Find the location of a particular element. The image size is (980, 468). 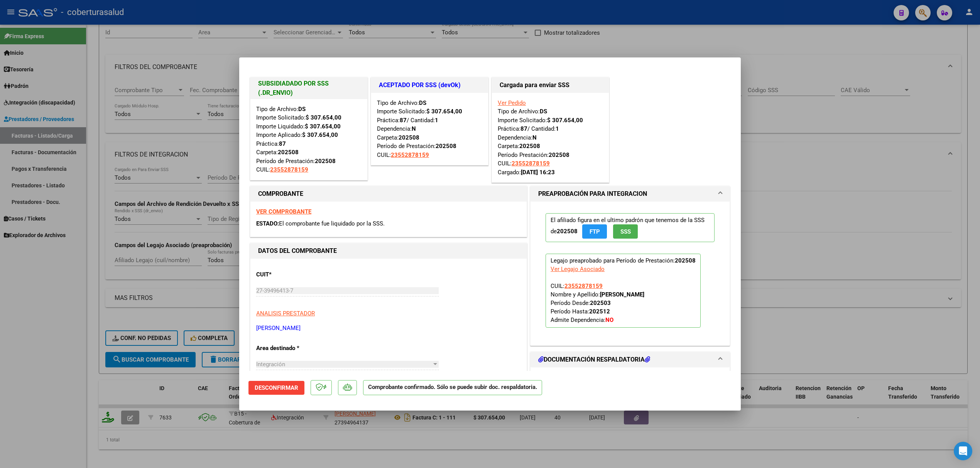

span: SSS is located at coordinates (625, 232).